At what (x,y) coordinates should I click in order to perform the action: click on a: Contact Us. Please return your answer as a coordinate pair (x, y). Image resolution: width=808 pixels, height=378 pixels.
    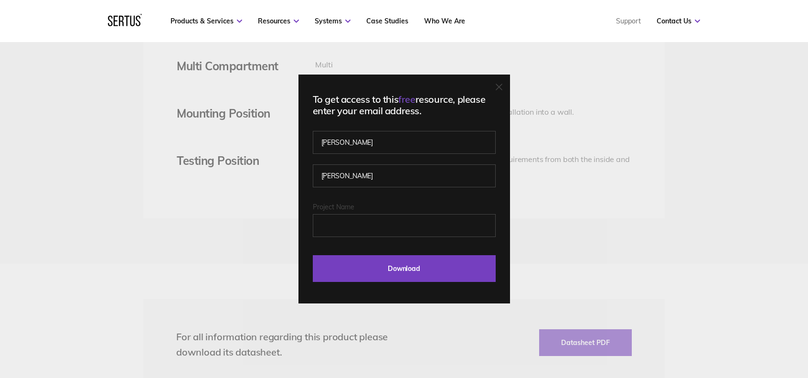
    Looking at the image, I should click on (678, 21).